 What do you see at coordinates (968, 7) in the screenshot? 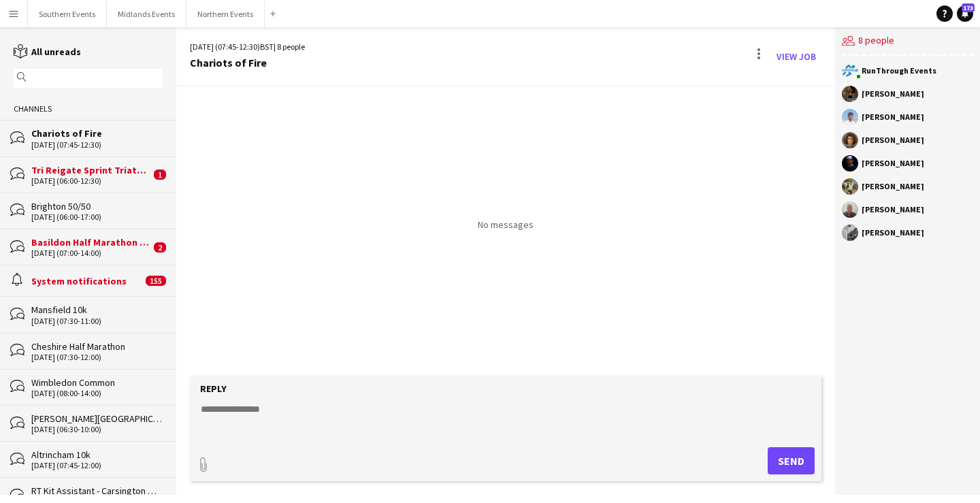
I see `span: 173` at bounding box center [968, 7].